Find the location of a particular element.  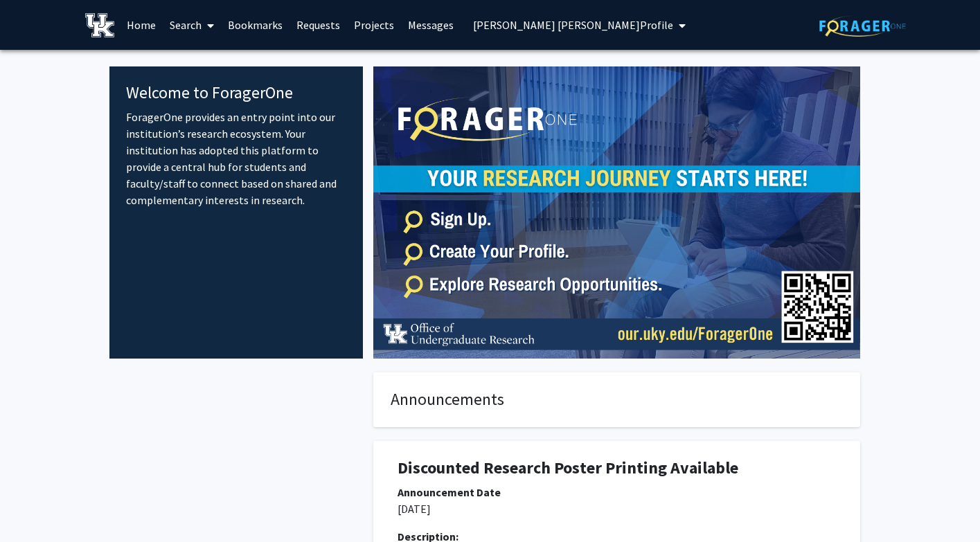

a: Messages is located at coordinates (431, 25).